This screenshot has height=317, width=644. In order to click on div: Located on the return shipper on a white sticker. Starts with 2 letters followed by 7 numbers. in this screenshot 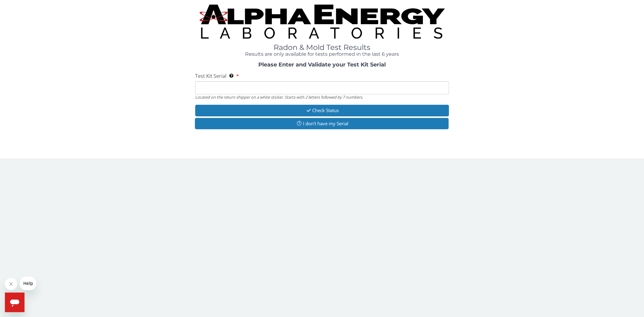, I will do `click(322, 97)`.